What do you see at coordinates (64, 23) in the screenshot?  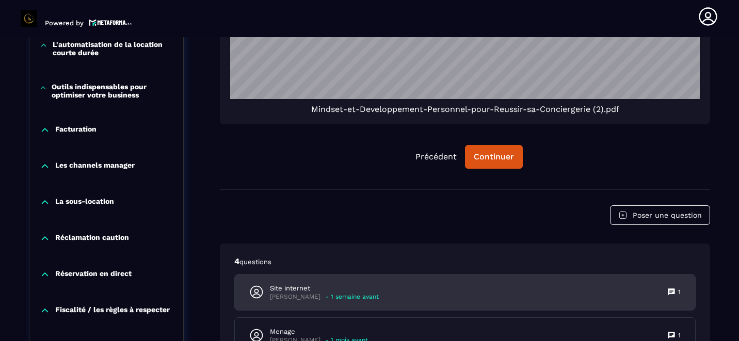 I see `p: Powered by` at bounding box center [64, 23].